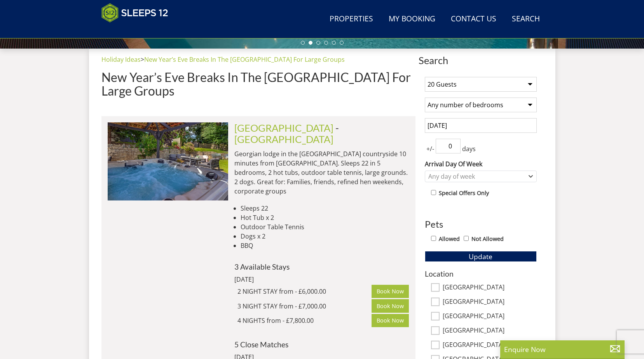 The image size is (644, 359). I want to click on span: days, so click(469, 149).